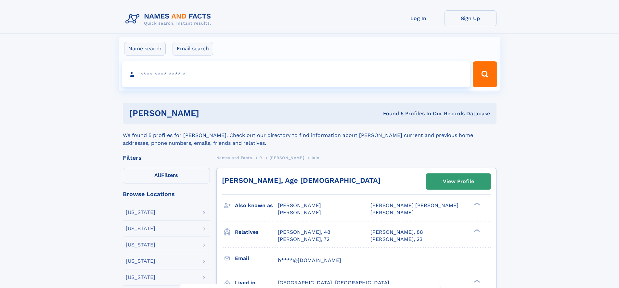 The height and width of the screenshot is (288, 619). What do you see at coordinates (261, 158) in the screenshot?
I see `a: R` at bounding box center [261, 158].